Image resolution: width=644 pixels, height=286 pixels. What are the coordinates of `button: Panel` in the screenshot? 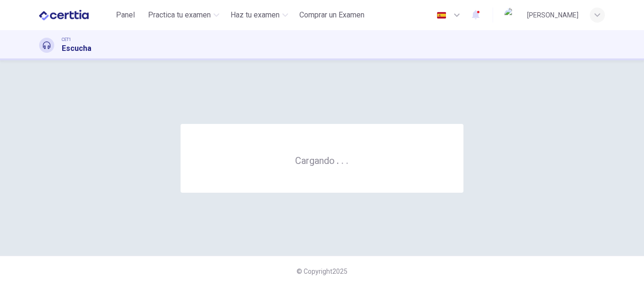 It's located at (125, 15).